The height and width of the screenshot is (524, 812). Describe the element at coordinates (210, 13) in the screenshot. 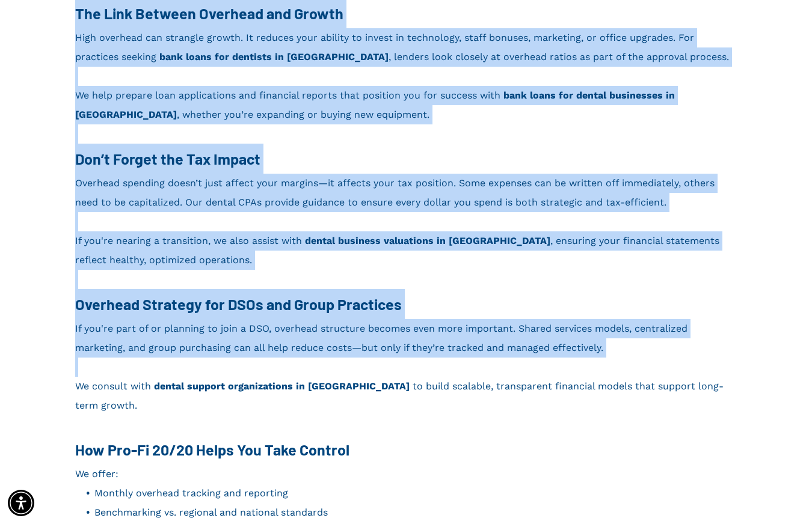

I see `strong: The Link Between Overhead and Growth` at that location.